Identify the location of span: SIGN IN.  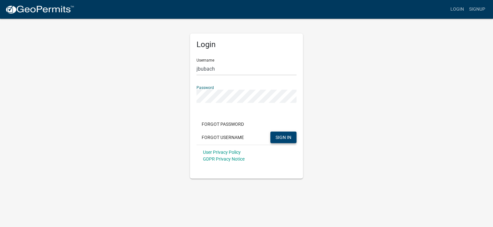
(283, 137).